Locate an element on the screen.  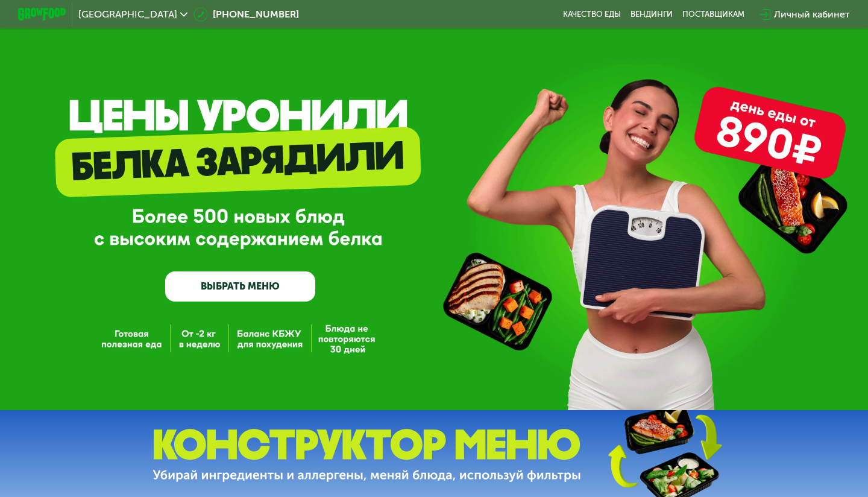
div: поставщикам is located at coordinates (714, 15).